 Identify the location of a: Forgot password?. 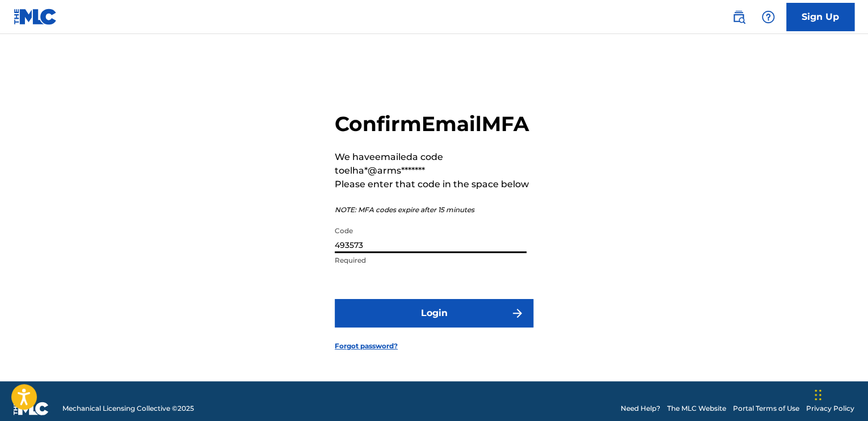
(366, 346).